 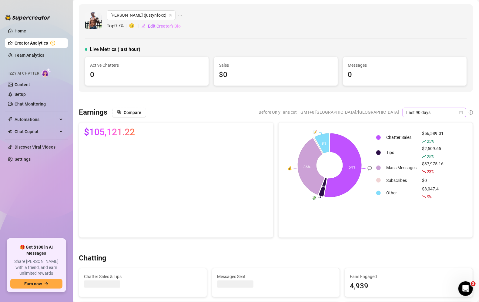 What do you see at coordinates (405, 65) in the screenshot?
I see `span: Messages` at bounding box center [405, 65].